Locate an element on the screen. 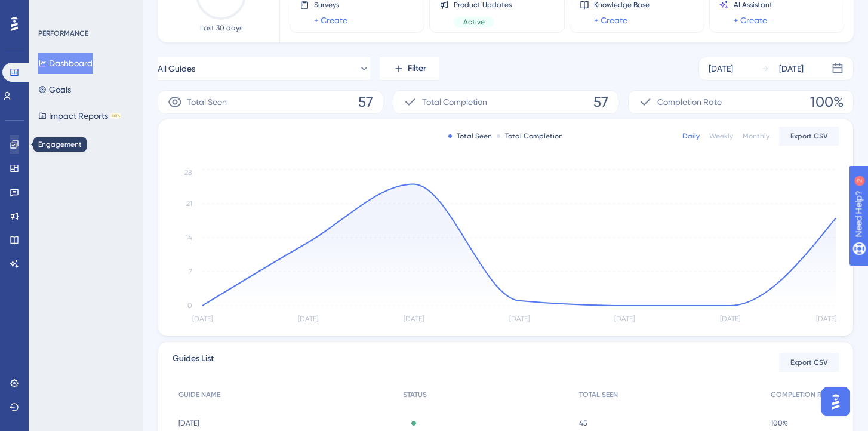  span: Active is located at coordinates (474, 22).